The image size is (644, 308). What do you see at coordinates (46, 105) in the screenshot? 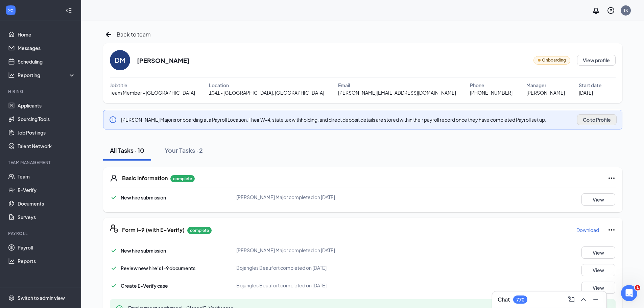
I see `a: Applicants` at bounding box center [46, 105].